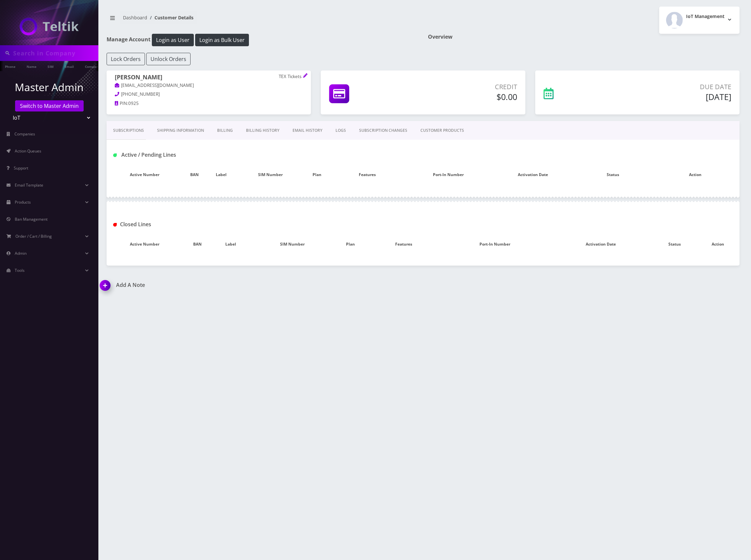 The width and height of the screenshot is (751, 560). I want to click on button: Unlock Orders, so click(168, 59).